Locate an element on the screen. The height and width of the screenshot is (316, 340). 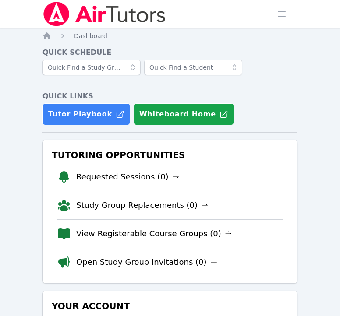
button: Whiteboard Home is located at coordinates (184, 114).